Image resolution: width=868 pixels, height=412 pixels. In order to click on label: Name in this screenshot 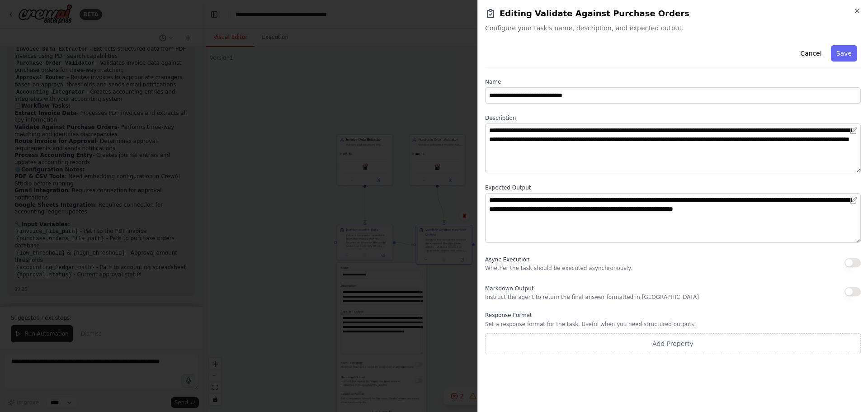, I will do `click(673, 82)`.